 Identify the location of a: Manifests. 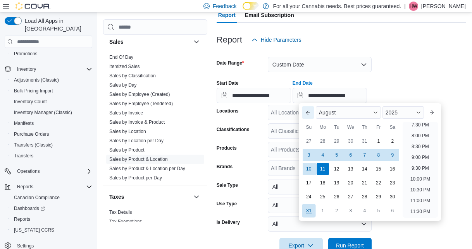
(24, 124).